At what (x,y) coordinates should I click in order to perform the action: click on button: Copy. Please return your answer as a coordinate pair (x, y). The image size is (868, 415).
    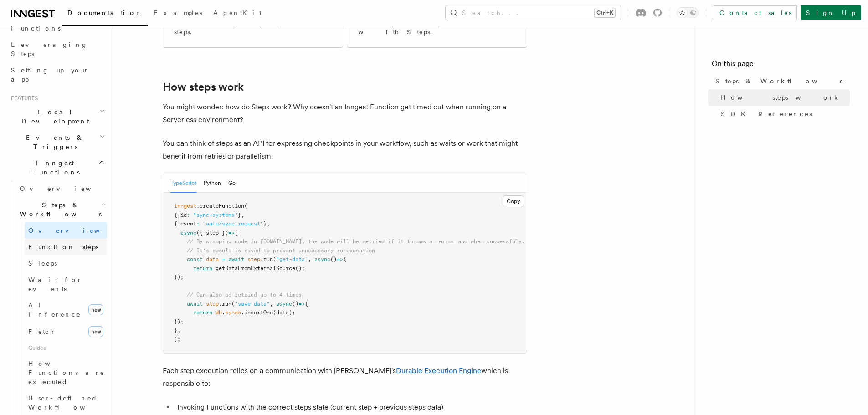
    Looking at the image, I should click on (513, 201).